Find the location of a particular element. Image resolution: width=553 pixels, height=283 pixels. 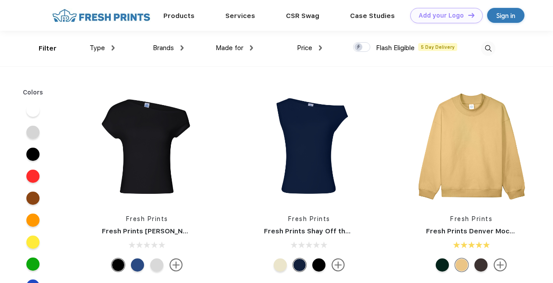

a: Sign in is located at coordinates (505, 15).